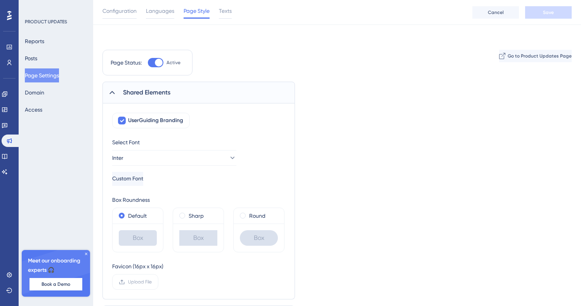  I want to click on span: Go to Product Updates Page, so click(540, 56).